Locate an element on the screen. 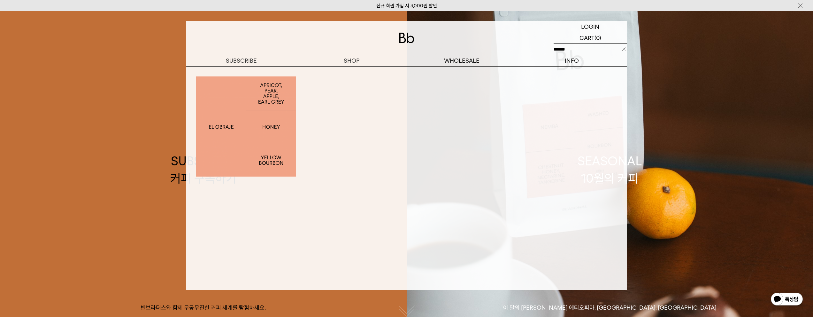 This screenshot has width=813, height=317. a: 엘 오브라헤: 옐로우 버번EL OBRAJE: YELLOW BOURBON is located at coordinates (246, 126).